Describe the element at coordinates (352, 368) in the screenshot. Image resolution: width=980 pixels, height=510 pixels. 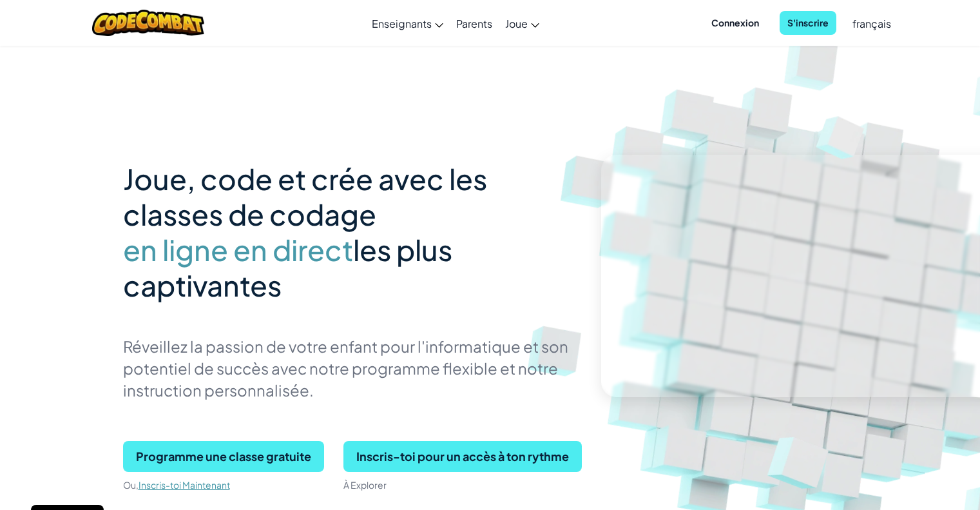
I see `p: Réveillez la passion de votre enfant pour l'informatique et son potentiel de succès avec notre pr...` at that location.